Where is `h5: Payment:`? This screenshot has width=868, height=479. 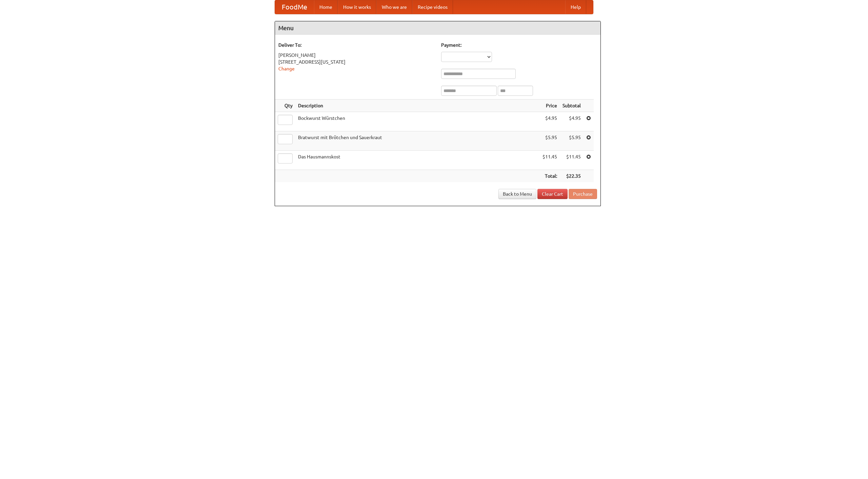 h5: Payment: is located at coordinates (519, 45).